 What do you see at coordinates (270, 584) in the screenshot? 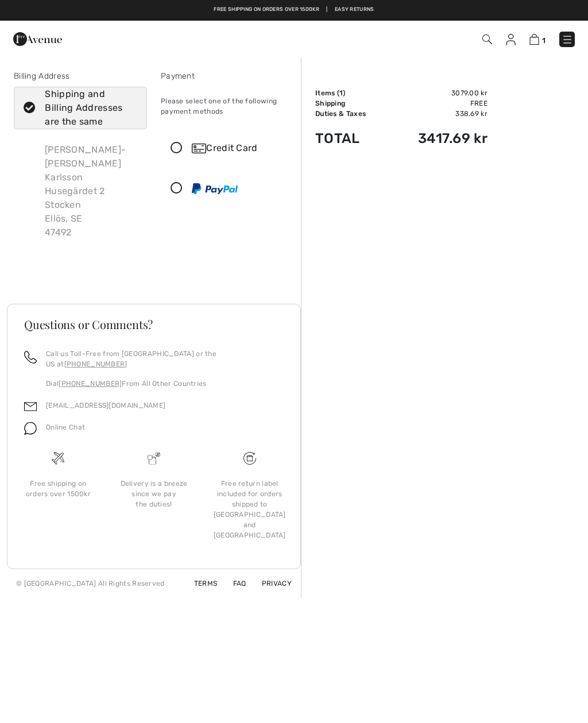
I see `a: Privacy` at bounding box center [270, 584].